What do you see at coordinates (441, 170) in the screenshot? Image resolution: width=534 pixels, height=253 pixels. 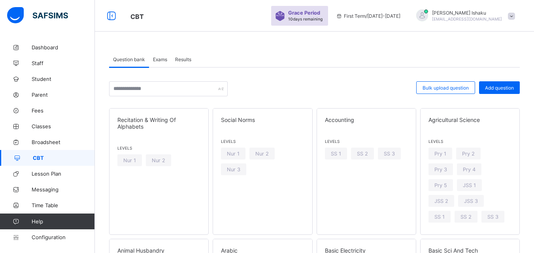 I see `span: Pry 3` at bounding box center [441, 170].